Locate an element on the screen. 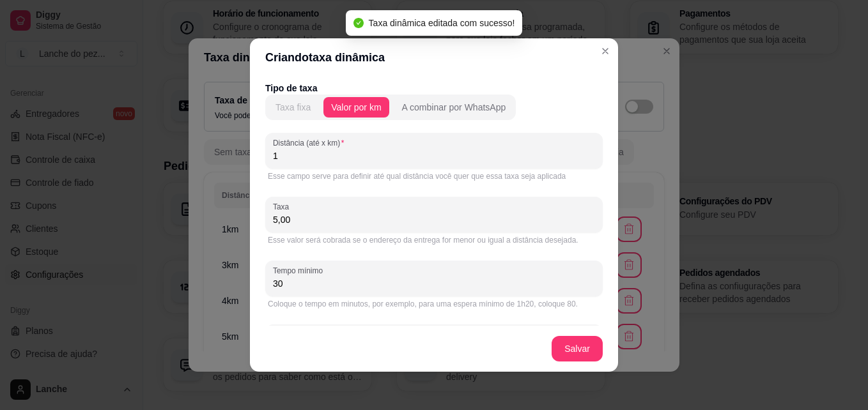 The height and width of the screenshot is (410, 868). header: Criando taxa dinâmica is located at coordinates (434, 58).